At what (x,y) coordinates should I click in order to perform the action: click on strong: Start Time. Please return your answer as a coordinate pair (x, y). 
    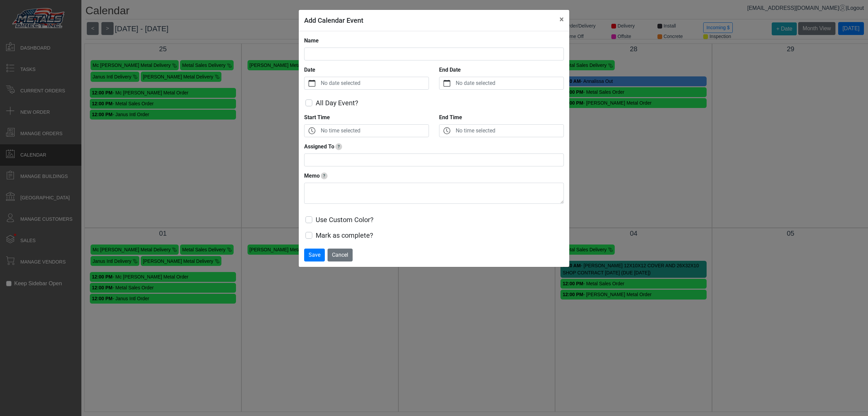
    Looking at the image, I should click on (317, 117).